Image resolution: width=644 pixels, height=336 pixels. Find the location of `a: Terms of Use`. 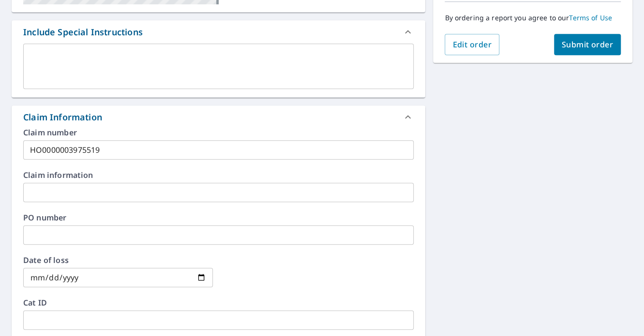

a: Terms of Use is located at coordinates (591, 17).